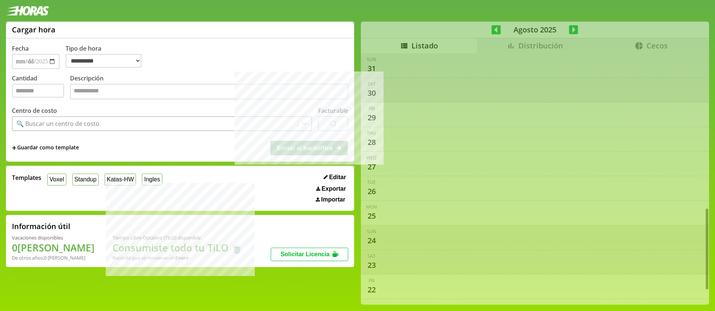 The image size is (715, 311). Describe the element at coordinates (333, 111) in the screenshot. I see `label: Facturable` at that location.